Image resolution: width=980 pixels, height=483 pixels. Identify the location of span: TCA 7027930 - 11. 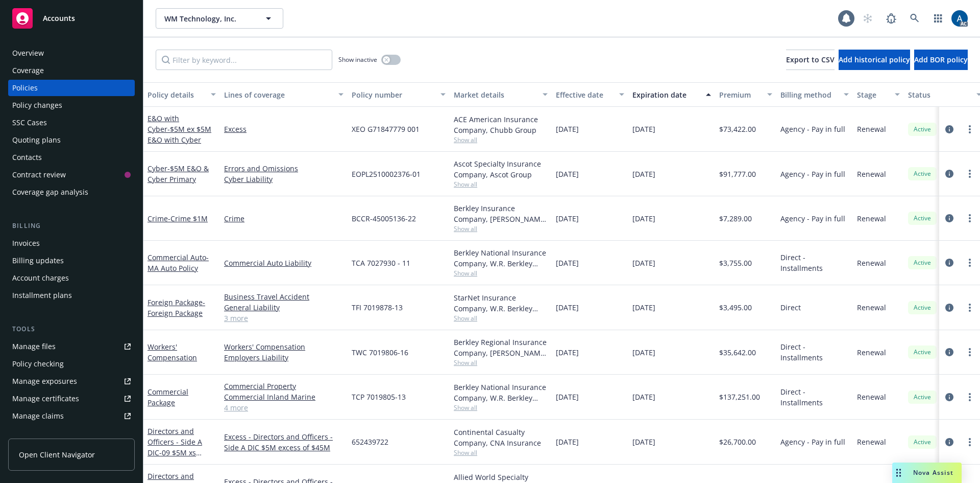
(381, 262).